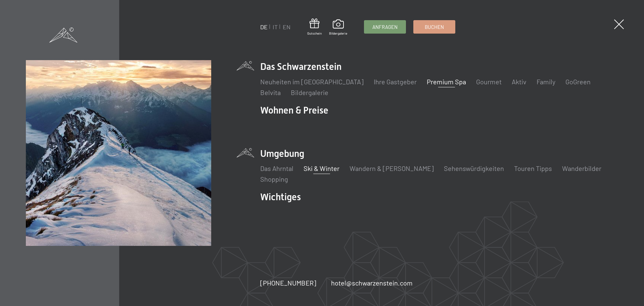  What do you see at coordinates (277, 168) in the screenshot?
I see `a: Das Ahrntal` at bounding box center [277, 168].